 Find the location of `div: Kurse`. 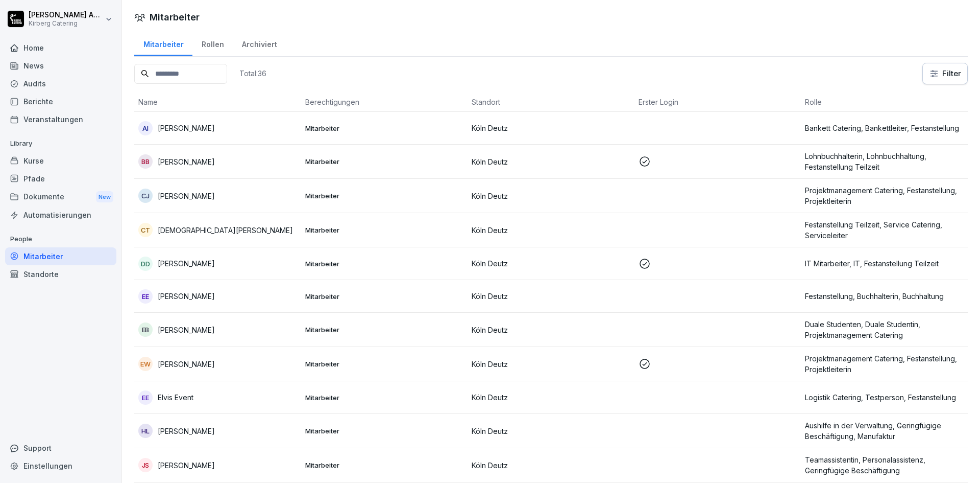

div: Kurse is located at coordinates (61, 161).